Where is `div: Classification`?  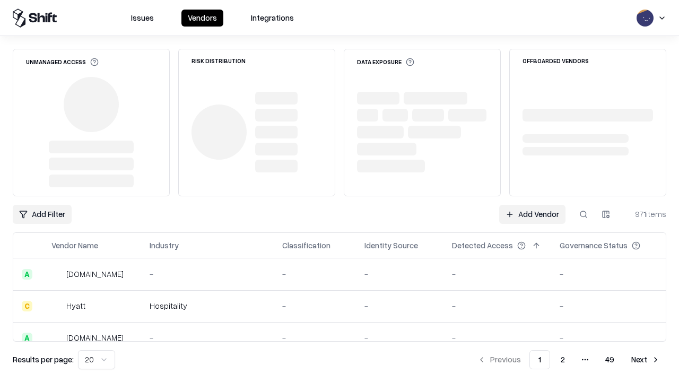 div: Classification is located at coordinates (306, 245).